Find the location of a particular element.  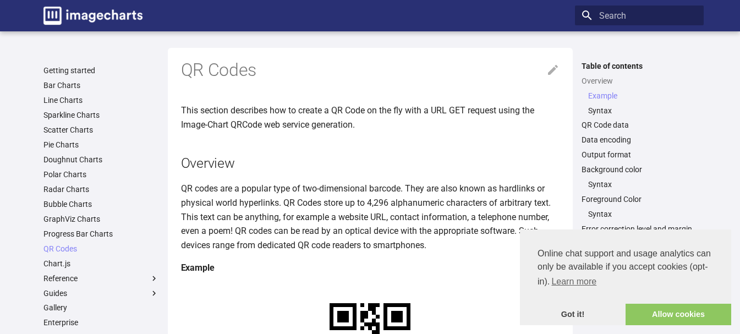

a: Sparkline Charts is located at coordinates (101, 115).